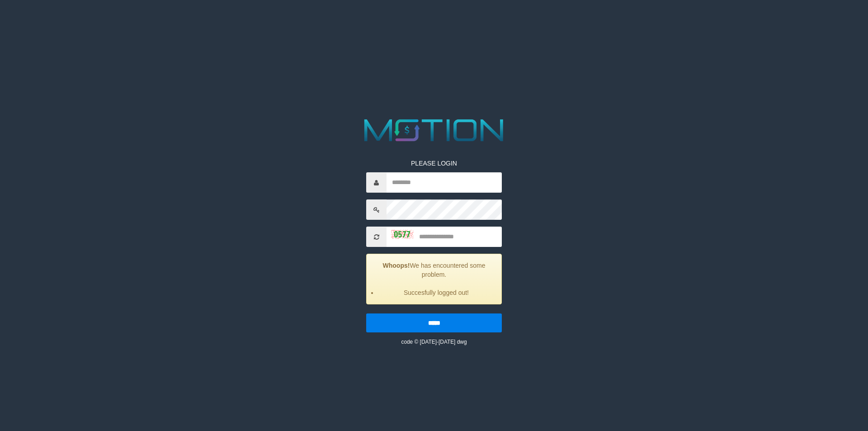  I want to click on strong: Whoops!, so click(396, 265).